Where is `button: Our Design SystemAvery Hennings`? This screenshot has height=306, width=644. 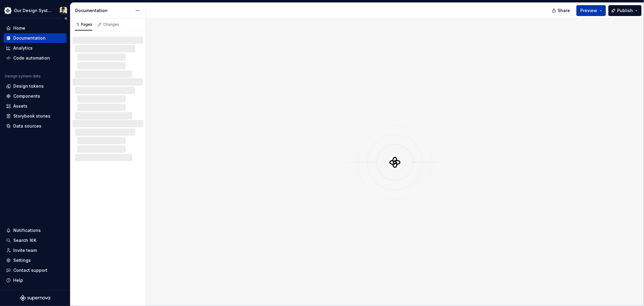
button: Our Design SystemAvery Hennings is located at coordinates (35, 11).